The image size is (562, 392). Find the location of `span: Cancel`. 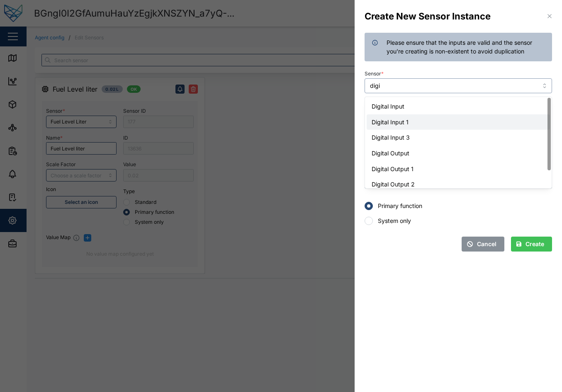

span: Cancel is located at coordinates (486, 244).